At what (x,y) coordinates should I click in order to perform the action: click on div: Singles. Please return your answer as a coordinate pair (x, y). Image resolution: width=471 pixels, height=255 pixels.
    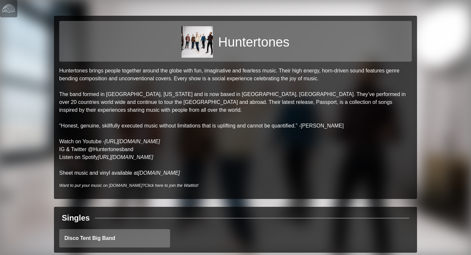
    Looking at the image, I should click on (76, 218).